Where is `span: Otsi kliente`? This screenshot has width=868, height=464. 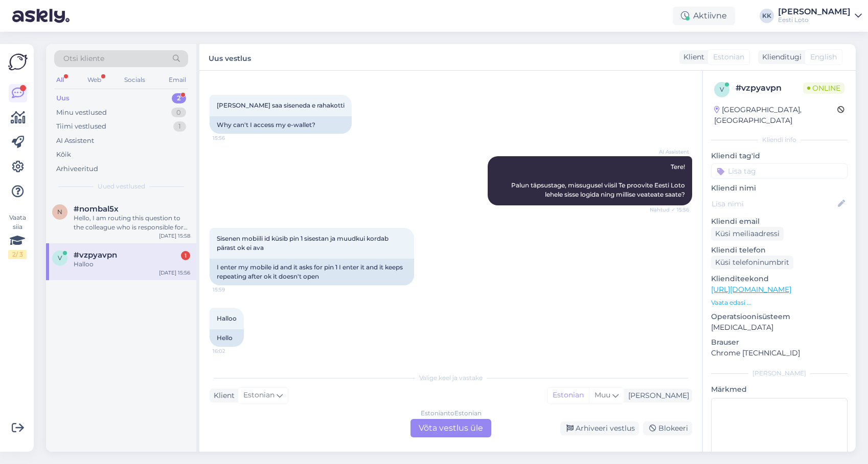
span: Otsi kliente is located at coordinates (84, 58).